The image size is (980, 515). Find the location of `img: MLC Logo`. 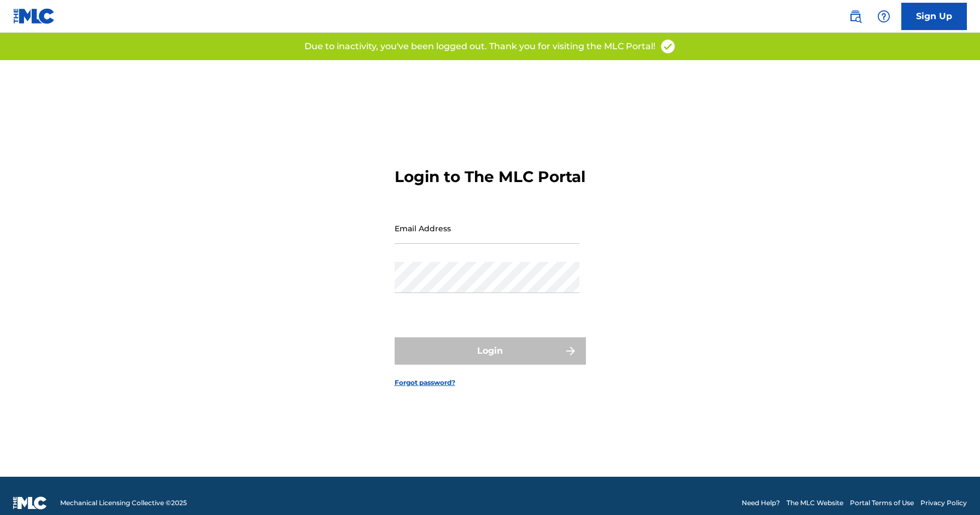

img: MLC Logo is located at coordinates (34, 16).